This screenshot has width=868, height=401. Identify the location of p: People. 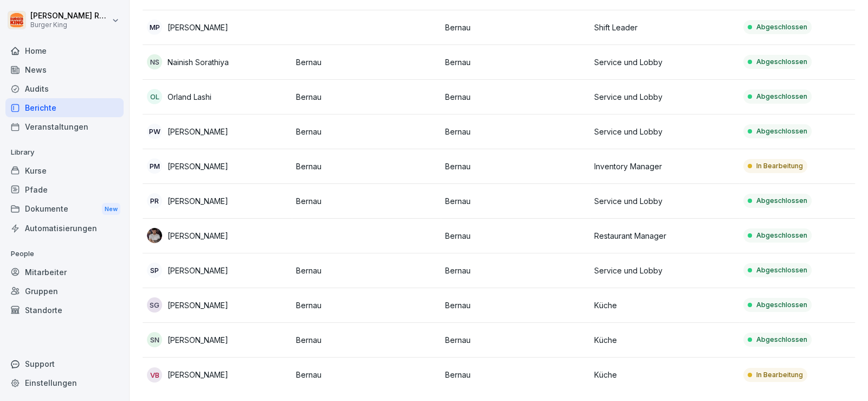
(64, 254).